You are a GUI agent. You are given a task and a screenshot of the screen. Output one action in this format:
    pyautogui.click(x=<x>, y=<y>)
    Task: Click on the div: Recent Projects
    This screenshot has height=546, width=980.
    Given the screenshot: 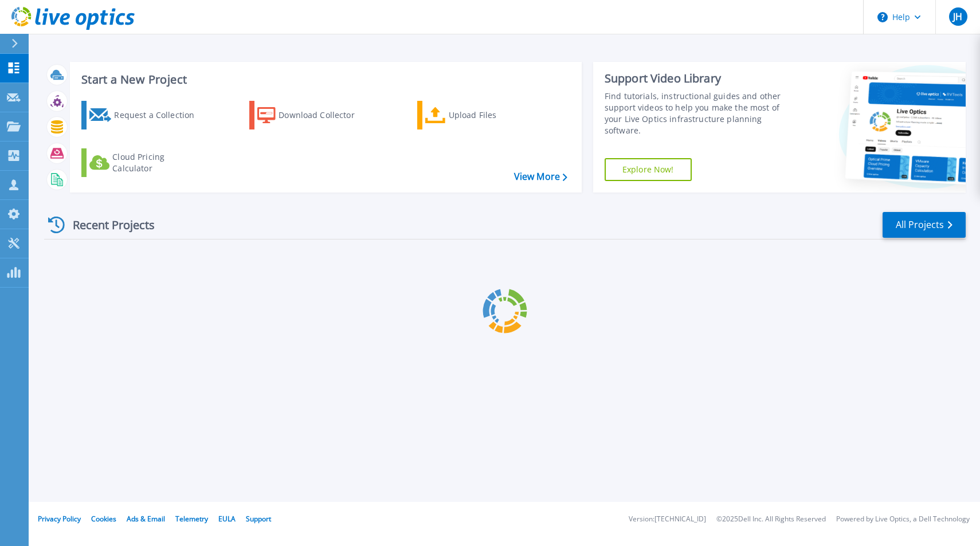 What is the action you would take?
    pyautogui.click(x=107, y=224)
    